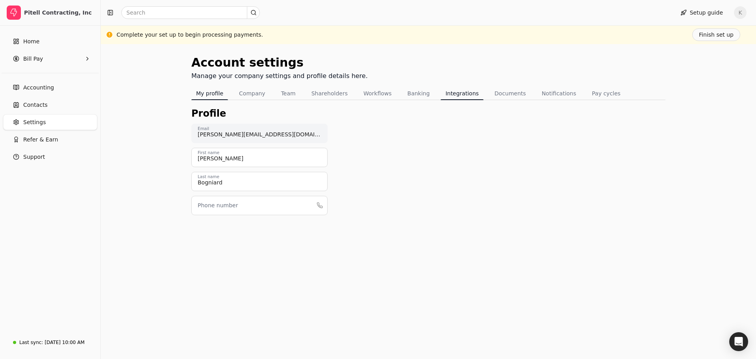 The image size is (756, 359). I want to click on div: Account settings, so click(280, 62).